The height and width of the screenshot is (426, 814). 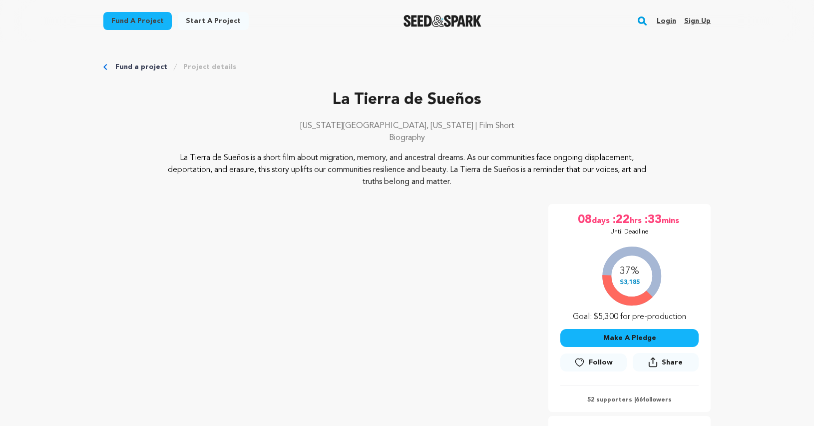 I want to click on img: Seed&Spark Logo Dark Mode, so click(x=443, y=21).